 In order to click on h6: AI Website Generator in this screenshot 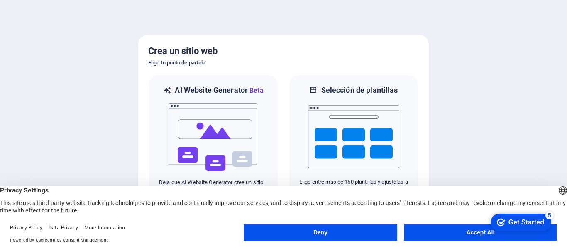, I will do `click(219, 90)`.